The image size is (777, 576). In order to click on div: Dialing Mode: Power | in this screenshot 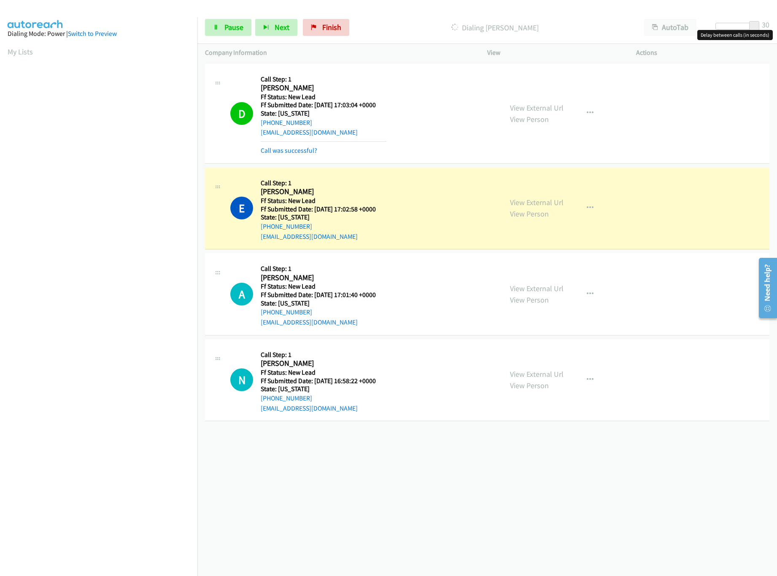, I will do `click(99, 34)`.